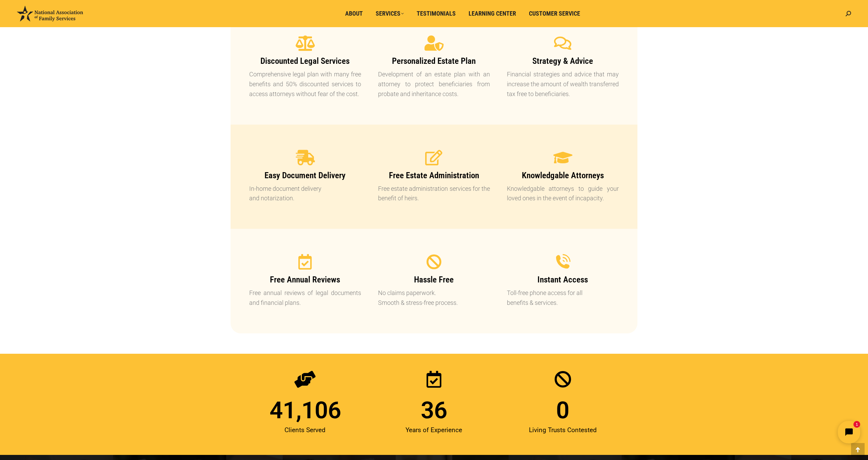 This screenshot has height=460, width=868. I want to click on a: Testimonials, so click(436, 14).